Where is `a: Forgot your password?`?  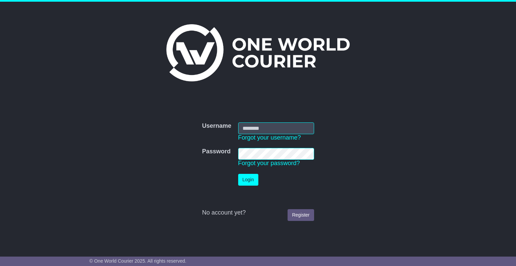 a: Forgot your password? is located at coordinates (269, 163).